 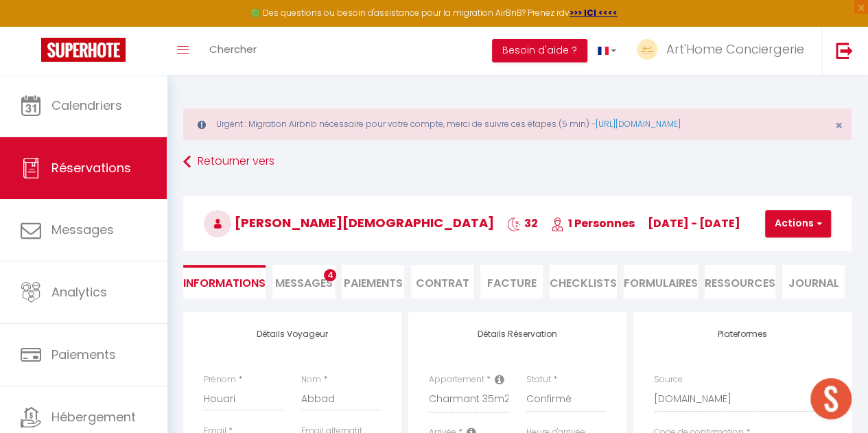 What do you see at coordinates (456, 379) in the screenshot?
I see `label: Appartement` at bounding box center [456, 379].